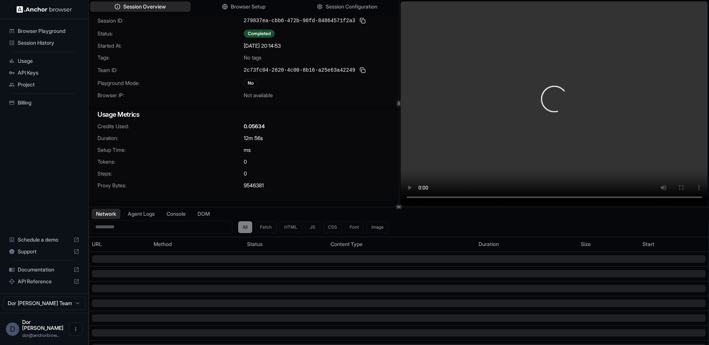 Image resolution: width=709 pixels, height=345 pixels. Describe the element at coordinates (44, 85) in the screenshot. I see `div: Project` at that location.